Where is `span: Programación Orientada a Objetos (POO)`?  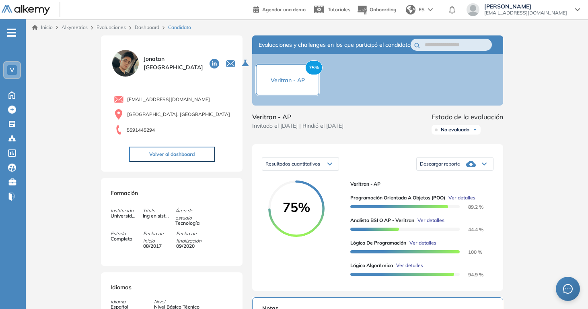 span: Programación Orientada a Objetos (POO) is located at coordinates (398, 198).